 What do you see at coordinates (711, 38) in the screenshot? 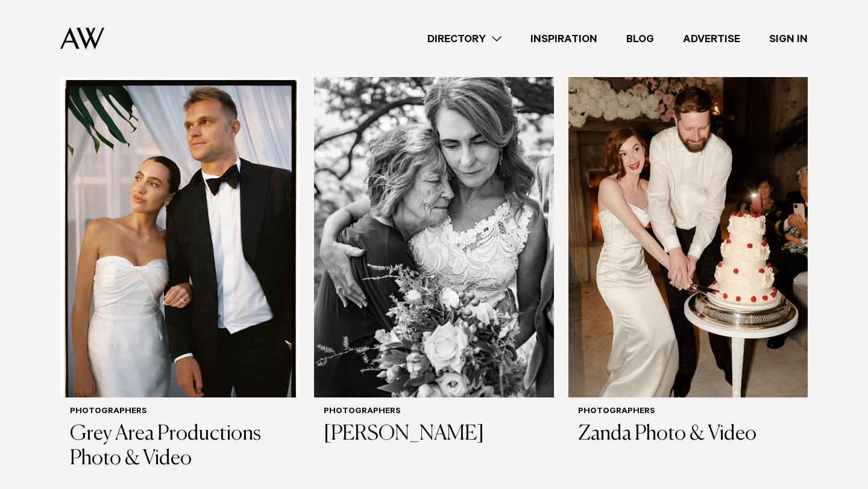
I see `a: Advertise` at bounding box center [711, 38].